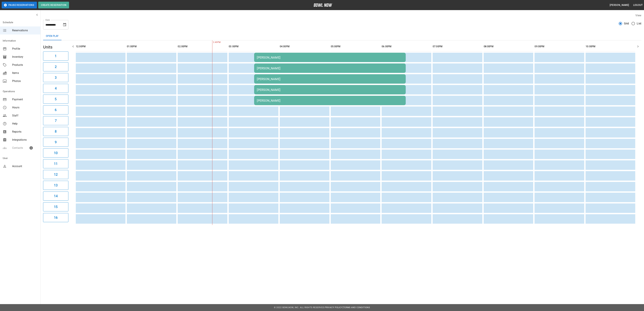 Image resolution: width=644 pixels, height=311 pixels. Describe the element at coordinates (55, 99) in the screenshot. I see `h6: 5` at that location.